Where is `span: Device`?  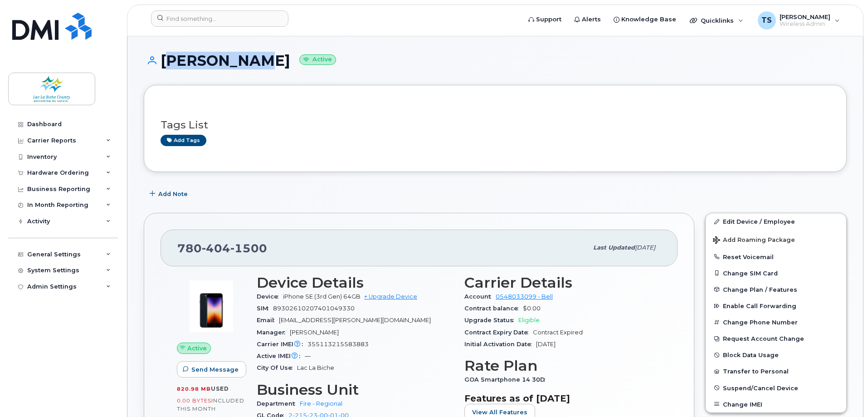
span: Device is located at coordinates (270, 296).